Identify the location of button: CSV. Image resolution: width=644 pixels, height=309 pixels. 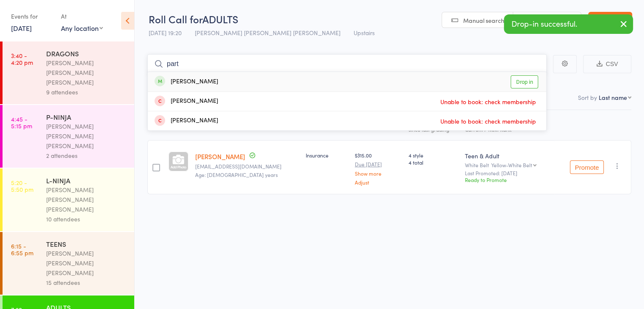
(607, 64).